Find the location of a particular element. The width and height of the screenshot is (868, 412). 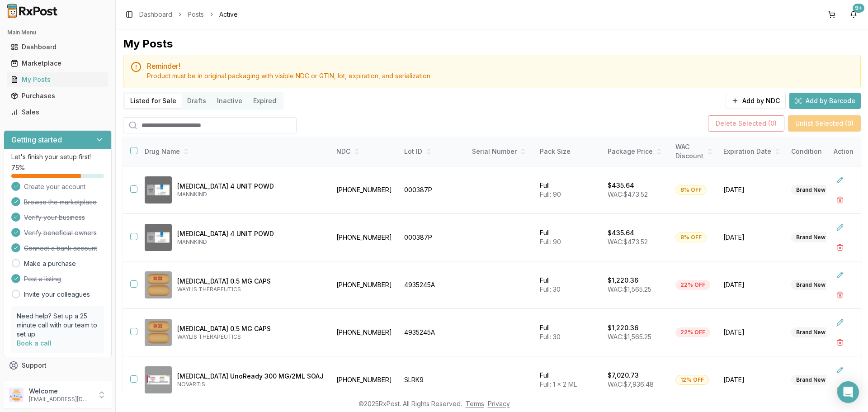

span: Create your account is located at coordinates (55, 187).